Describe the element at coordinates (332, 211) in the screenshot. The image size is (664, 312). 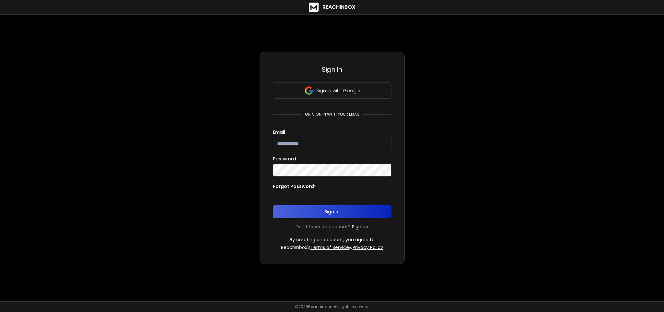
I see `button: Sign In` at that location.